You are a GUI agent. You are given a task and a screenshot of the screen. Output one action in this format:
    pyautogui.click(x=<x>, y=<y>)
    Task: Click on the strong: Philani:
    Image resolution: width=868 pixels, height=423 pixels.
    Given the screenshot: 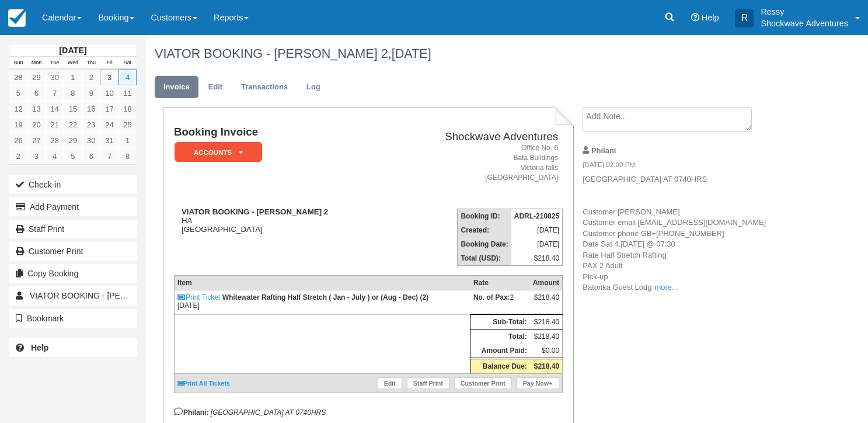 What is the action you would take?
    pyautogui.click(x=191, y=413)
    